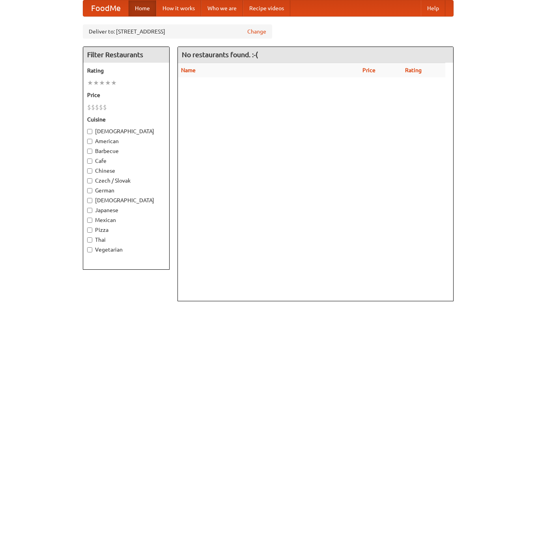 This screenshot has height=558, width=536. Describe the element at coordinates (257, 32) in the screenshot. I see `a: Change` at that location.